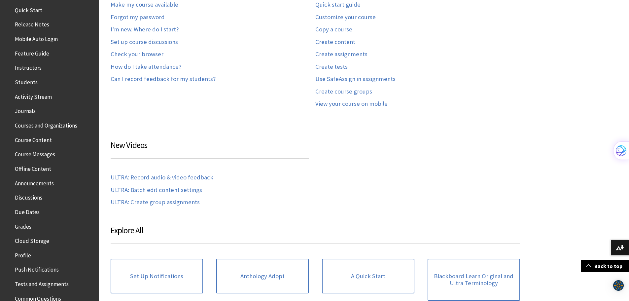  Describe the element at coordinates (33, 167) in the screenshot. I see `span: Offline Content` at that location.